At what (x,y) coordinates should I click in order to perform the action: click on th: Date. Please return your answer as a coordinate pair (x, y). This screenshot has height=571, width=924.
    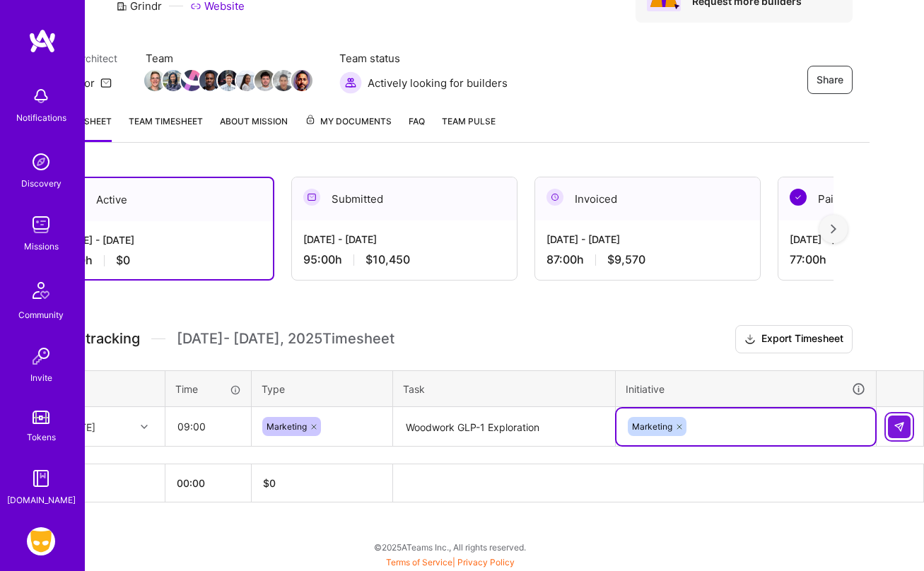
    Looking at the image, I should click on (107, 389).